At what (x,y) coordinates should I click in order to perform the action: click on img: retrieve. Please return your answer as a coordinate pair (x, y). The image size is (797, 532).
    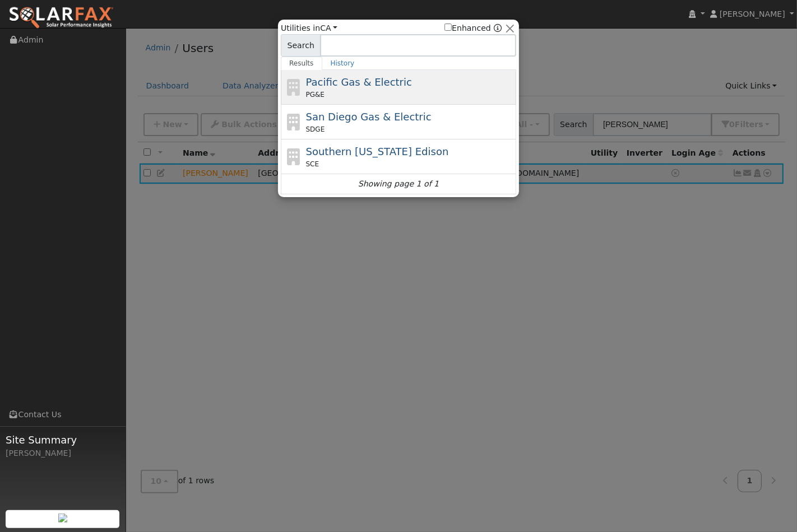
    Looking at the image, I should click on (63, 518).